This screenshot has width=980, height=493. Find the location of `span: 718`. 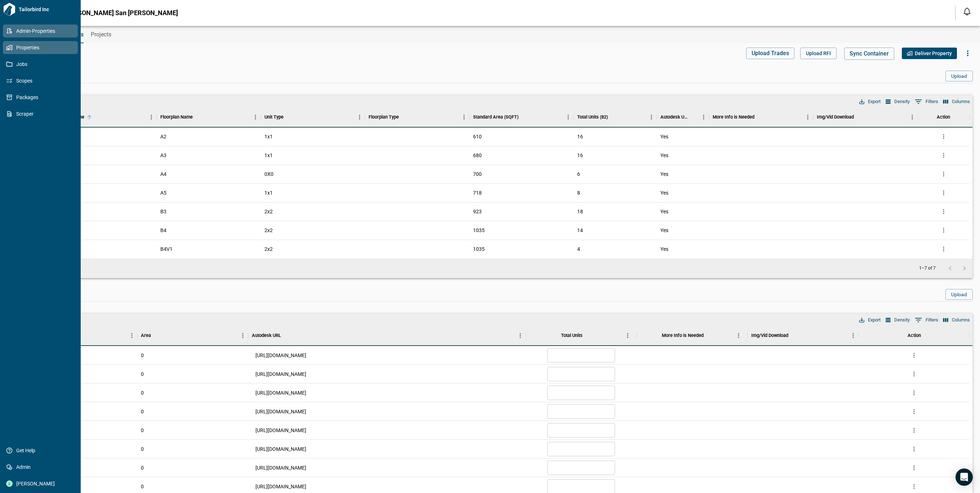

span: 718 is located at coordinates (478, 193).